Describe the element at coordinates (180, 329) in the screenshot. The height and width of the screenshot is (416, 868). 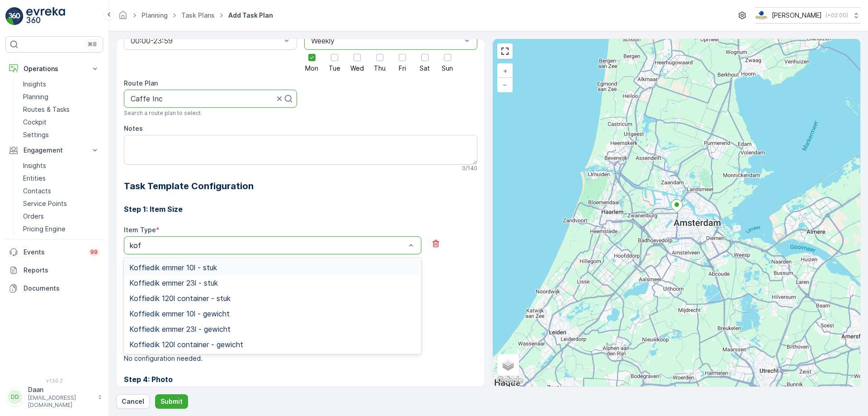
I see `span: Koffiedik emmer 23l - gewicht` at that location.